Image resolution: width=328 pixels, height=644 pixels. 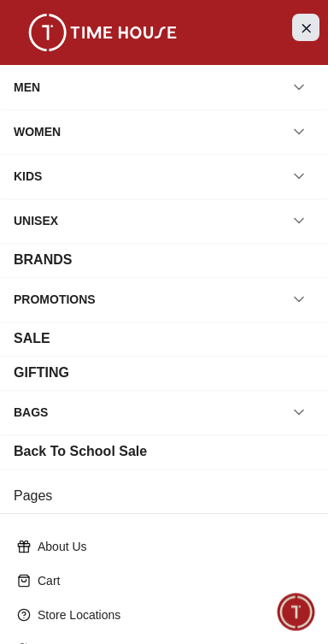 What do you see at coordinates (171, 581) in the screenshot?
I see `p: Cart` at bounding box center [171, 581].